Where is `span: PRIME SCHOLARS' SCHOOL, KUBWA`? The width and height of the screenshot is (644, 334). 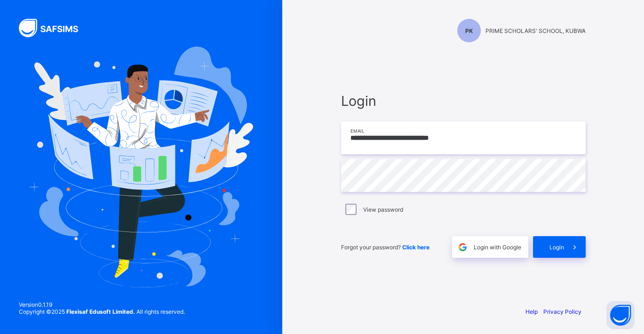
span: PRIME SCHOLARS' SCHOOL, KUBWA is located at coordinates (536, 31).